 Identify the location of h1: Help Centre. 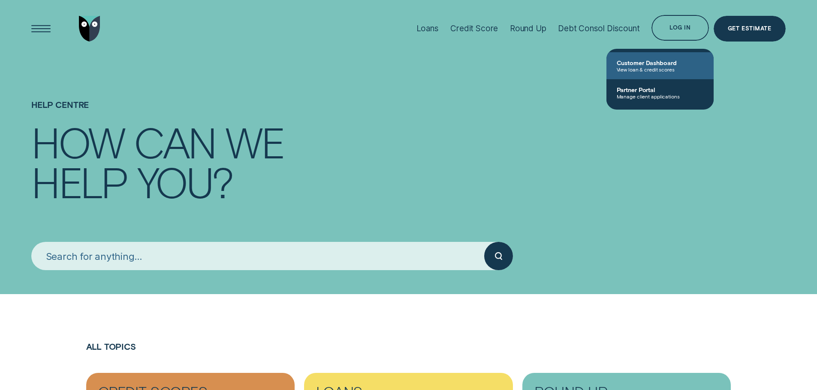
(408, 89).